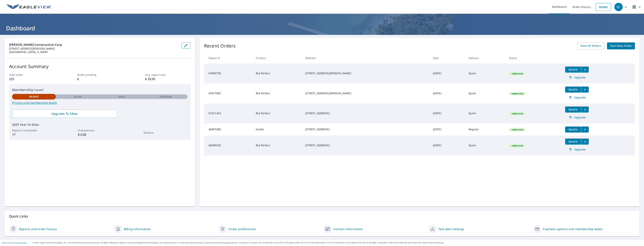 This screenshot has height=246, width=644. Describe the element at coordinates (573, 69) in the screenshot. I see `button: detailsBtn-67689758` at that location.